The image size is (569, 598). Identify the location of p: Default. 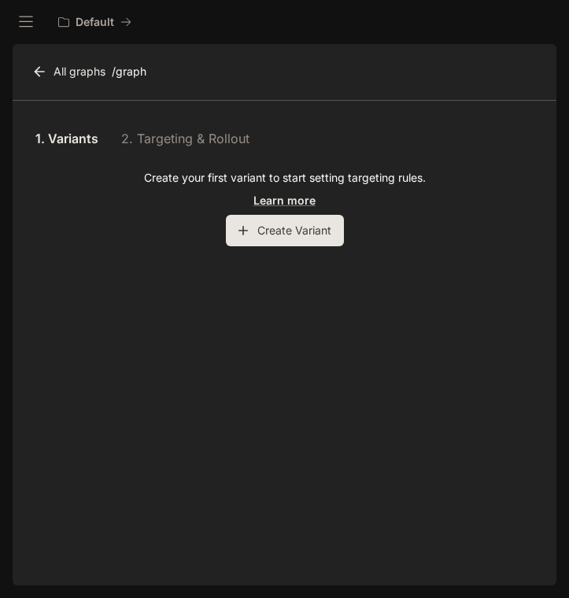
(94, 22).